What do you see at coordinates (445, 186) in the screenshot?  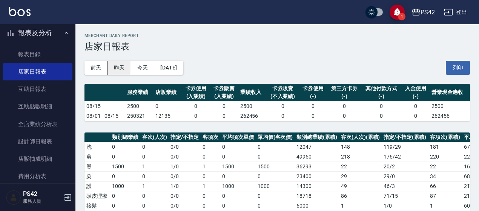 I see `td: 66` at bounding box center [445, 186].